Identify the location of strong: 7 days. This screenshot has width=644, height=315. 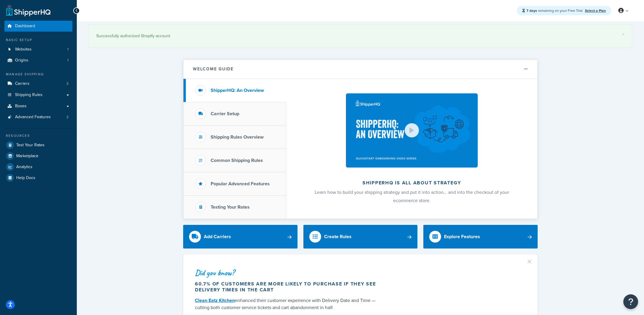
(532, 11).